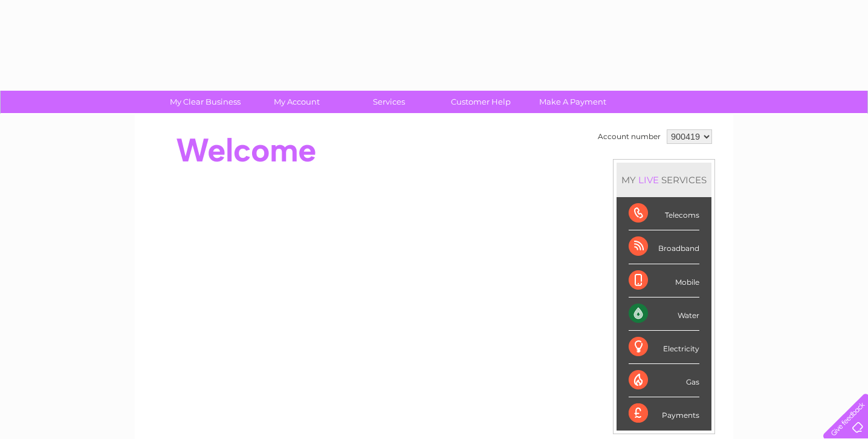  I want to click on div: Telecoms, so click(664, 213).